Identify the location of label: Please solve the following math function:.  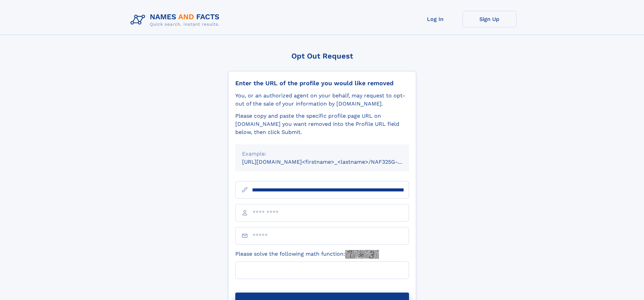
(307, 254).